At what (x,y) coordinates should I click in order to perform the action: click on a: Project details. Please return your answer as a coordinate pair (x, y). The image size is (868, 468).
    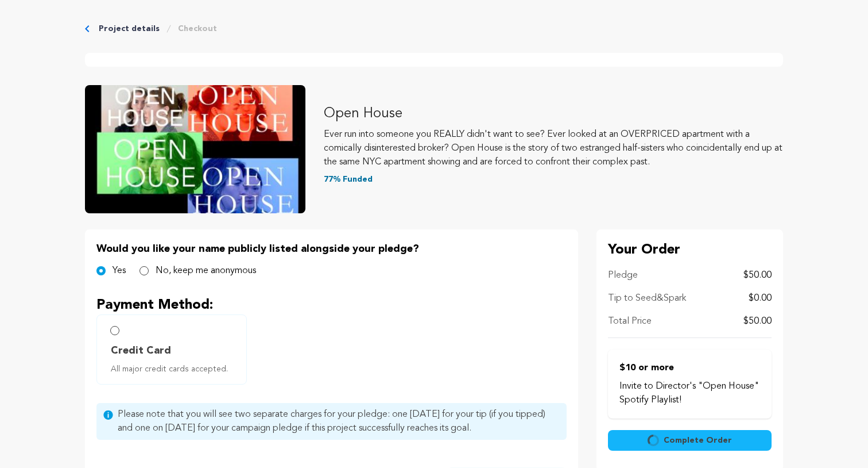
    Looking at the image, I should click on (129, 29).